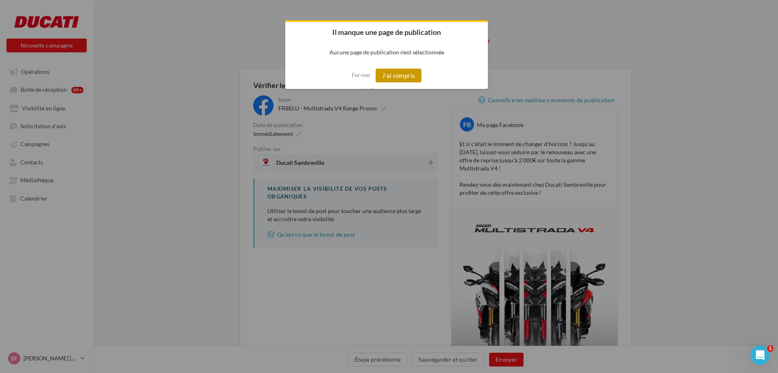 This screenshot has width=778, height=373. What do you see at coordinates (387, 32) in the screenshot?
I see `h2: Il manque une page de publication` at bounding box center [387, 32].